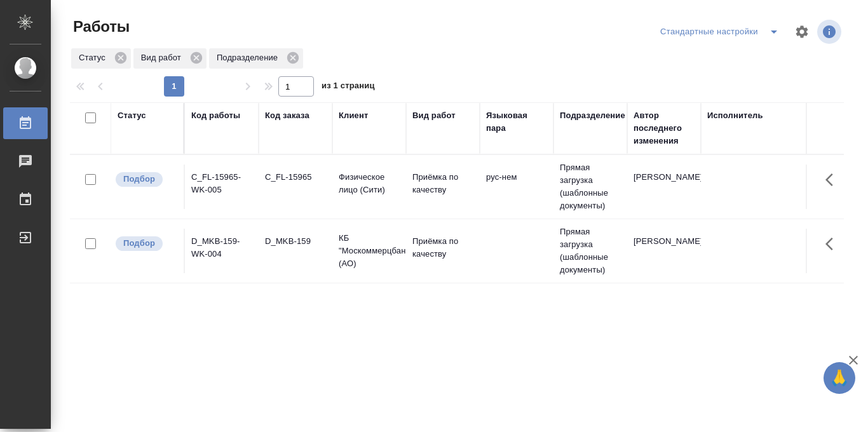 This screenshot has width=868, height=432. I want to click on span: Настроить таблицу, so click(802, 32).